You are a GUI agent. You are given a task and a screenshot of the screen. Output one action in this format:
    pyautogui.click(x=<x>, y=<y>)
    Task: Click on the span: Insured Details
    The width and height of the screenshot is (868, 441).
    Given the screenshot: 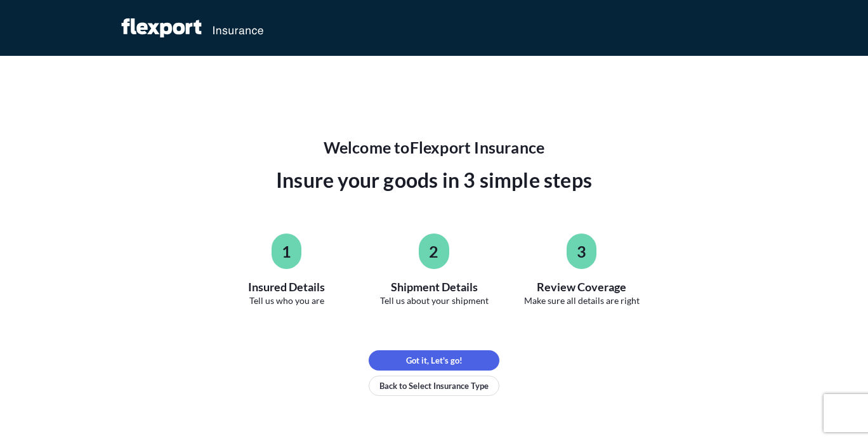 What is the action you would take?
    pyautogui.click(x=286, y=287)
    